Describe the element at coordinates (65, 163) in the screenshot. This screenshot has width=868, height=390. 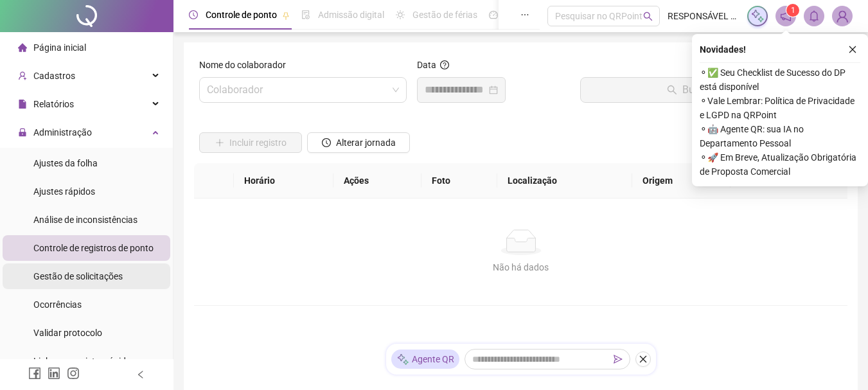
I see `span: Ajustes da folha` at that location.